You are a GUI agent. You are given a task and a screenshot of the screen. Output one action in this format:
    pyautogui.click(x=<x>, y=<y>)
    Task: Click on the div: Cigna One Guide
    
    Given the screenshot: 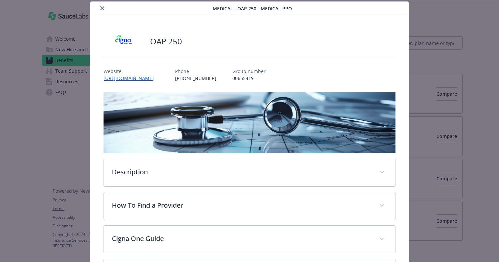 What is the action you would take?
    pyautogui.click(x=249, y=239)
    